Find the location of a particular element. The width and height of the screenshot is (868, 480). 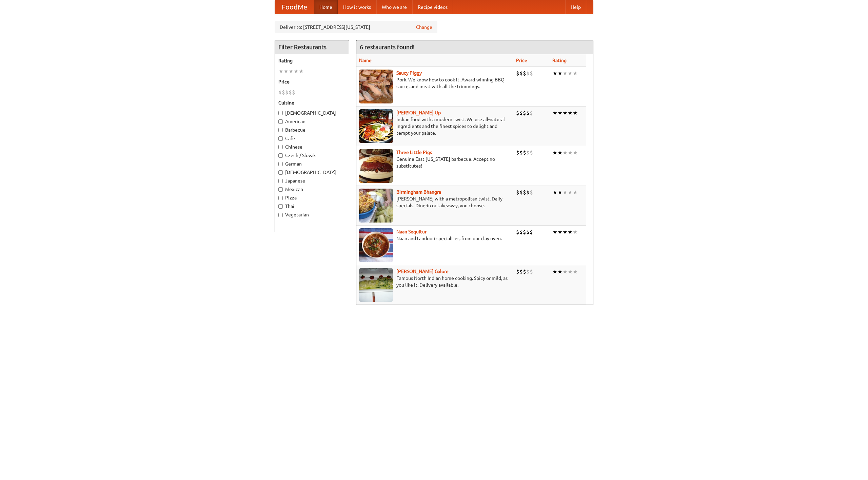

a: Help is located at coordinates (576, 7).